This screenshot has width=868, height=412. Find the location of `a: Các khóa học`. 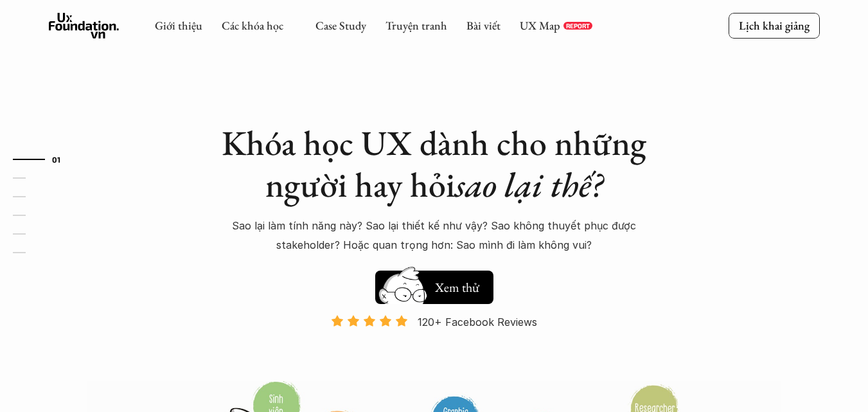

a: Các khóa học is located at coordinates (252, 25).